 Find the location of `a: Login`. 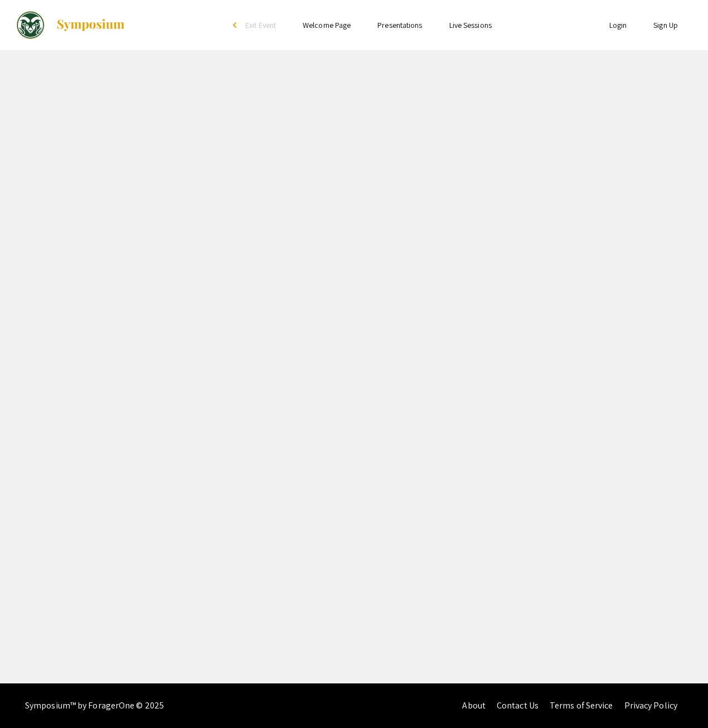

a: Login is located at coordinates (618, 25).